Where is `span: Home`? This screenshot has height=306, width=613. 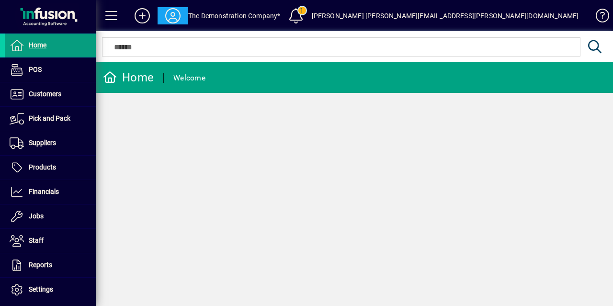
span: Home is located at coordinates (37, 45).